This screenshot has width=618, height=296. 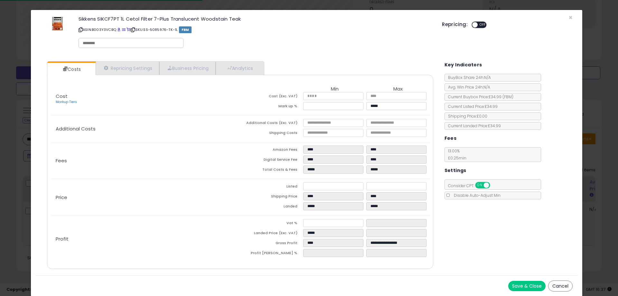 What do you see at coordinates (272, 197) in the screenshot?
I see `td: Shipping Price` at bounding box center [272, 197].